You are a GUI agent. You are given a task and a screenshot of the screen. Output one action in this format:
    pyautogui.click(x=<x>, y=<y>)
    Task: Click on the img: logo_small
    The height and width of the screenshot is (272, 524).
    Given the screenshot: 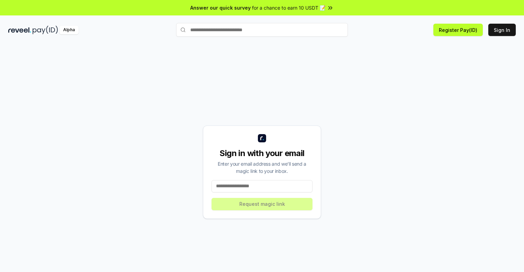 What is the action you would take?
    pyautogui.click(x=262, y=138)
    